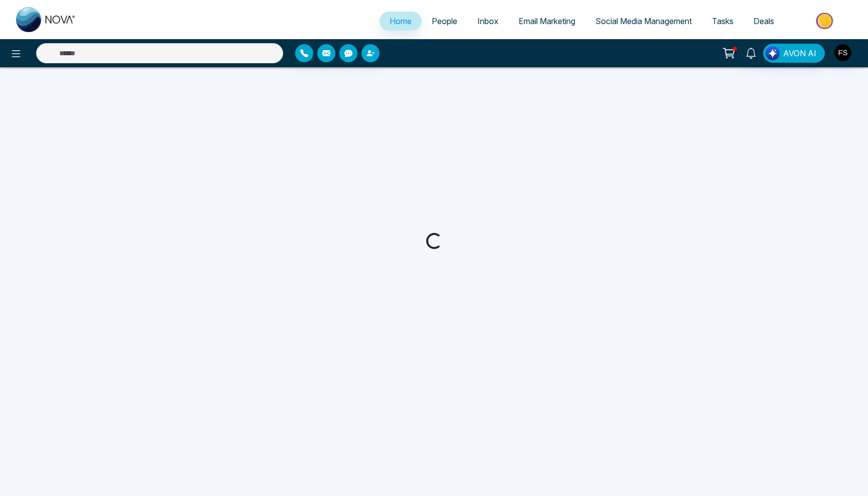 The image size is (868, 496). What do you see at coordinates (401, 21) in the screenshot?
I see `a: Home` at bounding box center [401, 21].